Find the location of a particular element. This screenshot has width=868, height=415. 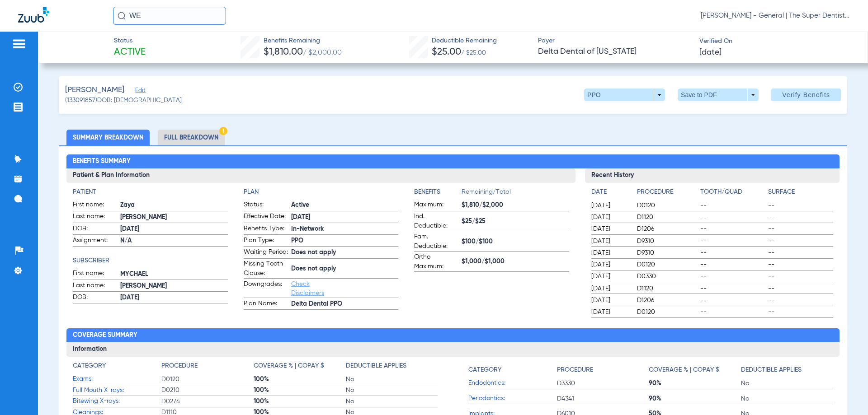

button: PPO is located at coordinates (624, 95).